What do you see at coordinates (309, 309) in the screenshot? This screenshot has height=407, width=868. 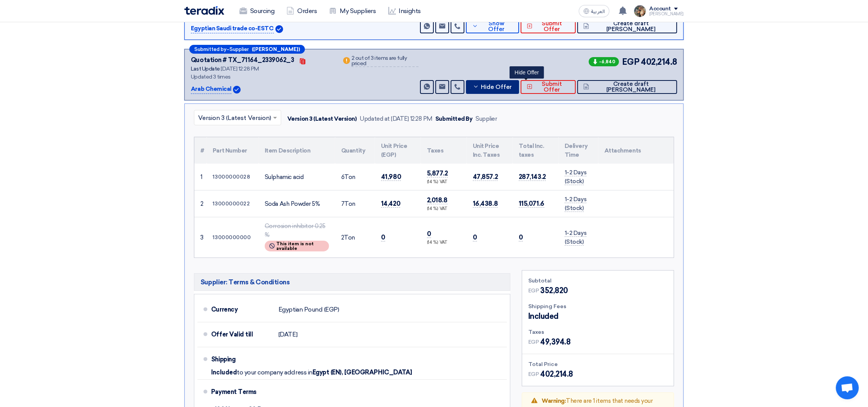 I see `div: Egyptian Pound (EGP)` at bounding box center [309, 309].